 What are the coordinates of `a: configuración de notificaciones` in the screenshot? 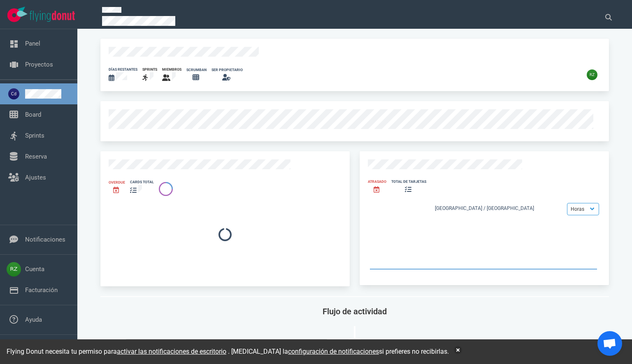 It's located at (333, 351).